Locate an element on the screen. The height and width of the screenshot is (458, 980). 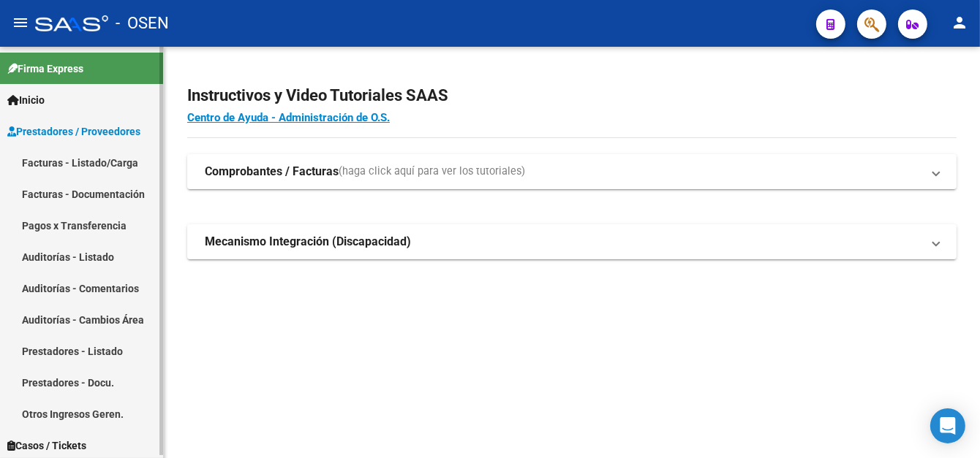
strong: Comprobantes / Facturas is located at coordinates (271, 172).